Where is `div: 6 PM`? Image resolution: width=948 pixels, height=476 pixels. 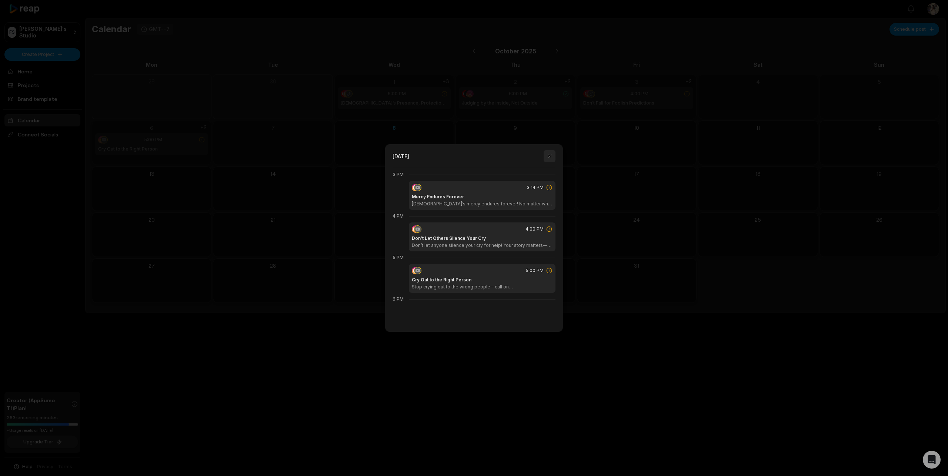 div: 6 PM is located at coordinates (399, 299).